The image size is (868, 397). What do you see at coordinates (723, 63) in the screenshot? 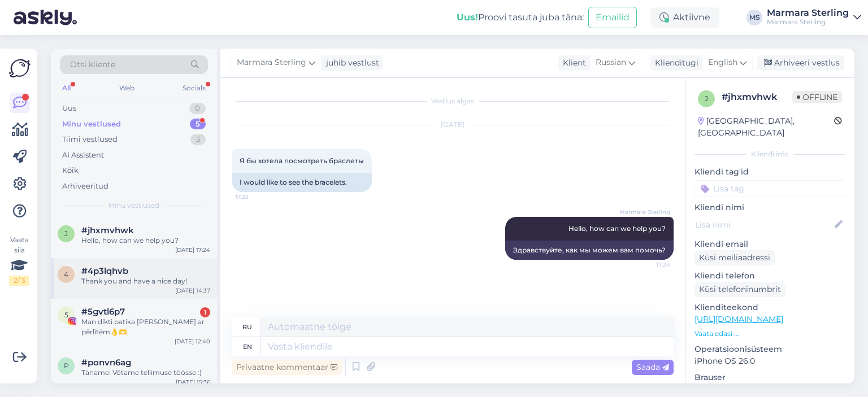
I see `span: English` at bounding box center [723, 63].